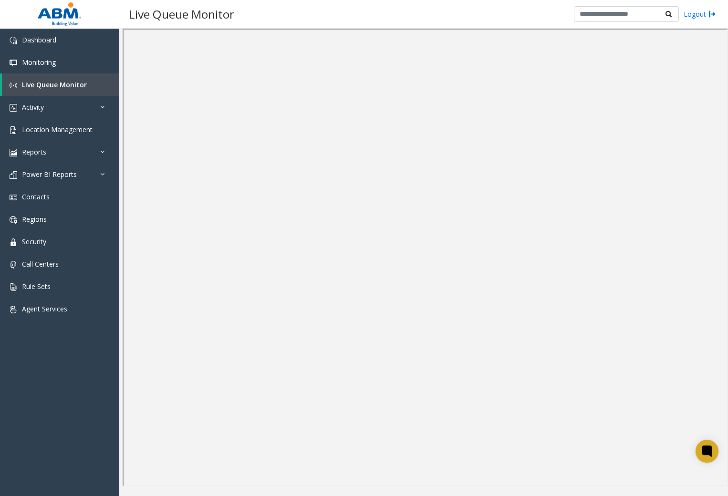 The image size is (728, 496). I want to click on span: Rule Sets, so click(36, 286).